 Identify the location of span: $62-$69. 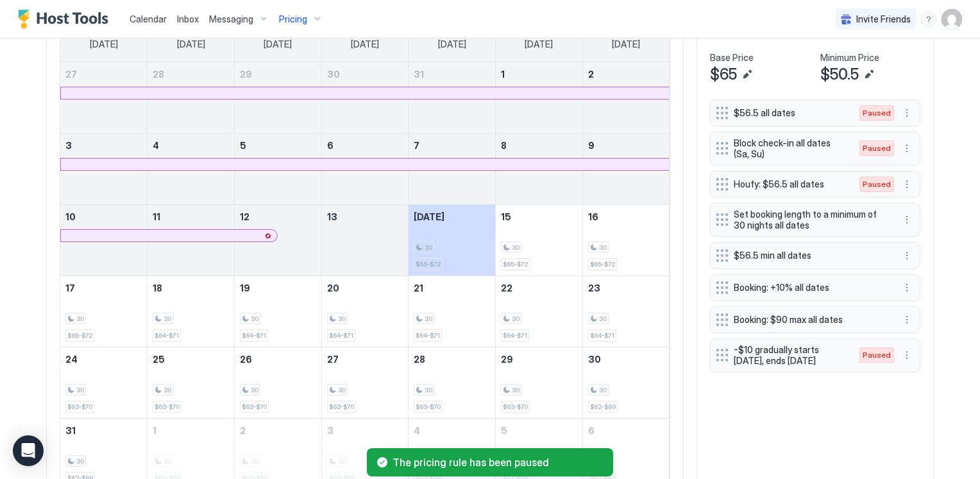
(603, 406).